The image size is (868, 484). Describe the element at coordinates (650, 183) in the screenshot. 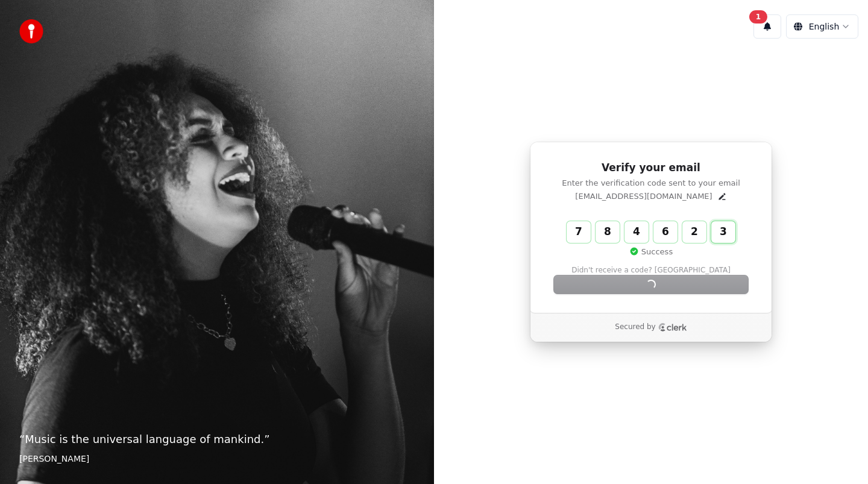

I see `p: Enter the verification code sent to your email` at that location.